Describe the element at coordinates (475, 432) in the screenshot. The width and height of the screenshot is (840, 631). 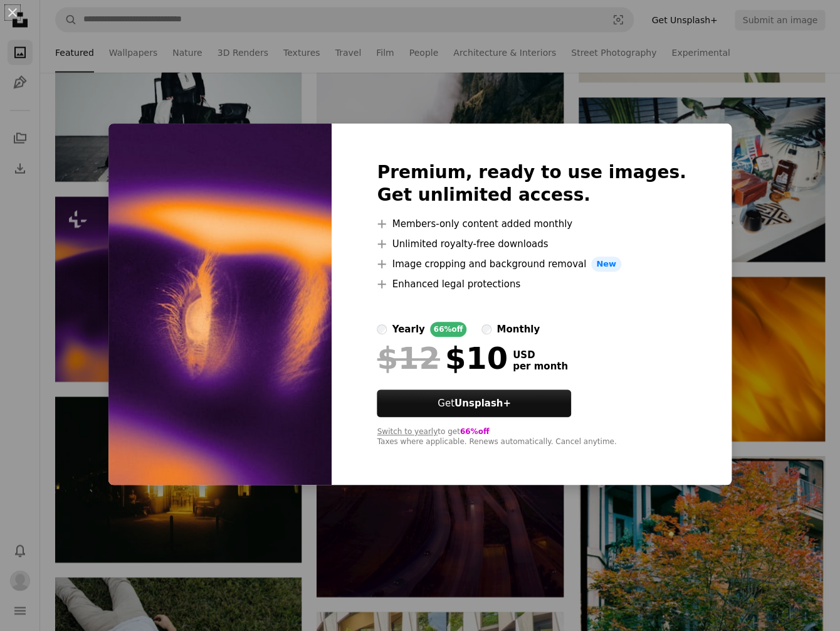
I see `span: 66% off` at that location.